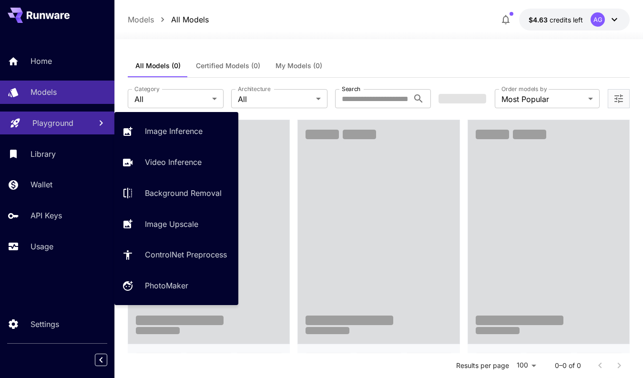 Image resolution: width=643 pixels, height=378 pixels. Describe the element at coordinates (176, 286) in the screenshot. I see `a: PhotoMaker` at that location.